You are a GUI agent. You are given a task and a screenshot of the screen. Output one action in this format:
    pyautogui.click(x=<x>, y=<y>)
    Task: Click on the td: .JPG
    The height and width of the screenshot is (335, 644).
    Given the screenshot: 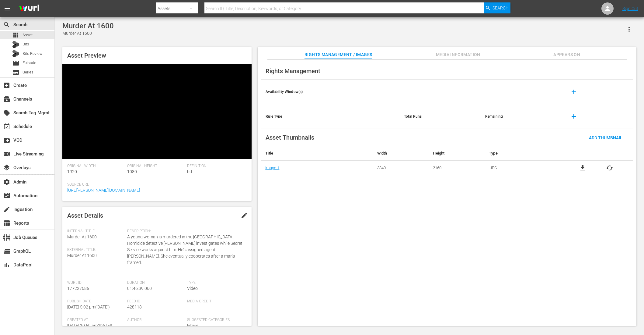 What is the action you would take?
    pyautogui.click(x=521, y=168)
    